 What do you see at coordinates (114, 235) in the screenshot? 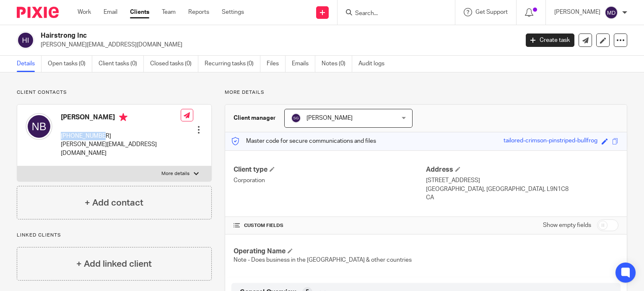
I see `p: Linked clients` at bounding box center [114, 235].